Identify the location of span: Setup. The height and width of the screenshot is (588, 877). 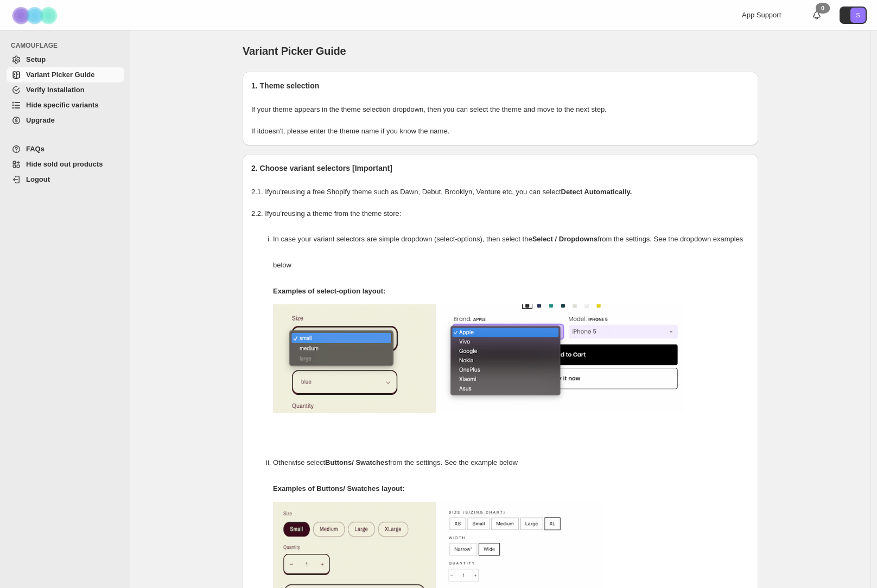
(36, 59).